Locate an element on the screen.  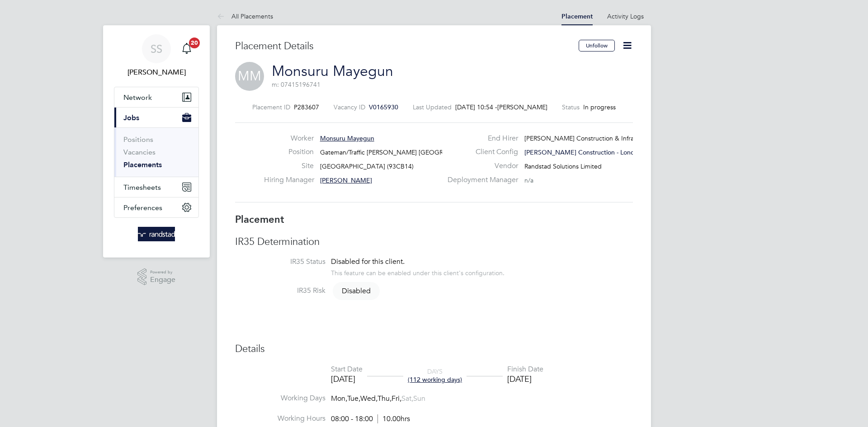
span: SS is located at coordinates (156, 49).